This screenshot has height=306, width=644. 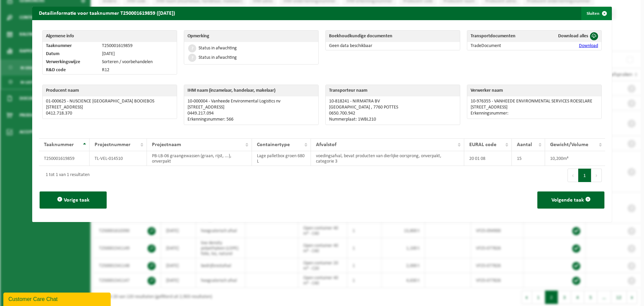 I want to click on td: TradeDocument, so click(x=503, y=46).